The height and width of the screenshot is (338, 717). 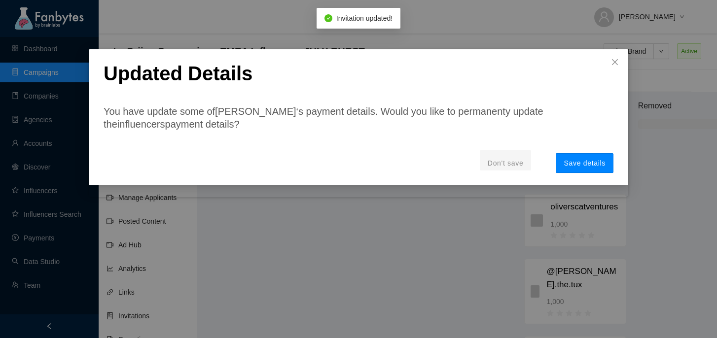 I want to click on p: Don't save, so click(x=505, y=161).